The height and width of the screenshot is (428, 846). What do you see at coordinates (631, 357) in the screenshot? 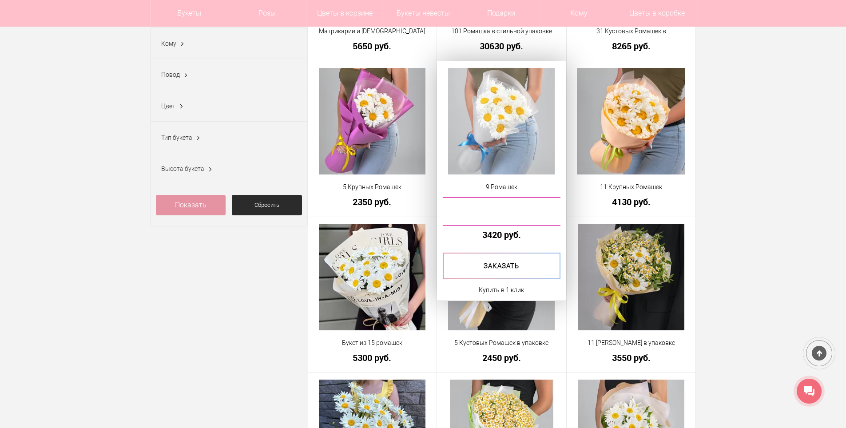
I see `a: 3550 руб.` at bounding box center [631, 357].